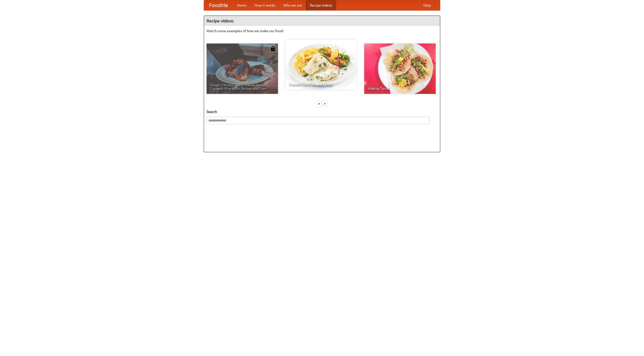 This screenshot has width=644, height=356. I want to click on a: FoodMe, so click(218, 5).